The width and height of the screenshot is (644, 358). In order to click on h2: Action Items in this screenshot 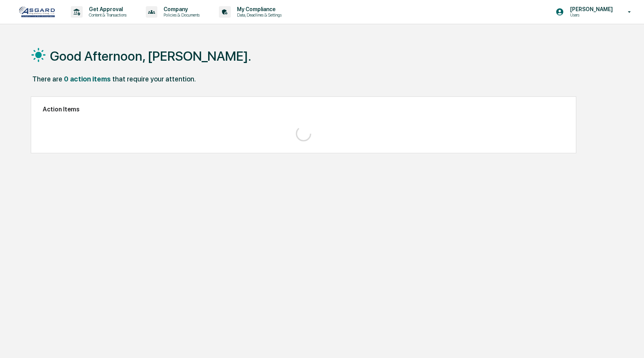, I will do `click(304, 110)`.